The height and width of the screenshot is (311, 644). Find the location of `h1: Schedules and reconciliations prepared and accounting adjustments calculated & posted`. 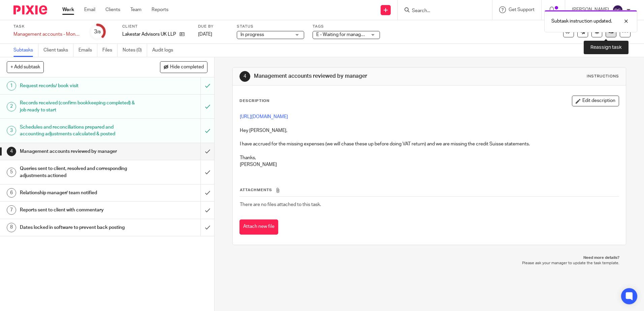

h1: Schedules and reconciliations prepared and accounting adjustments calculated & posted is located at coordinates (78, 131).